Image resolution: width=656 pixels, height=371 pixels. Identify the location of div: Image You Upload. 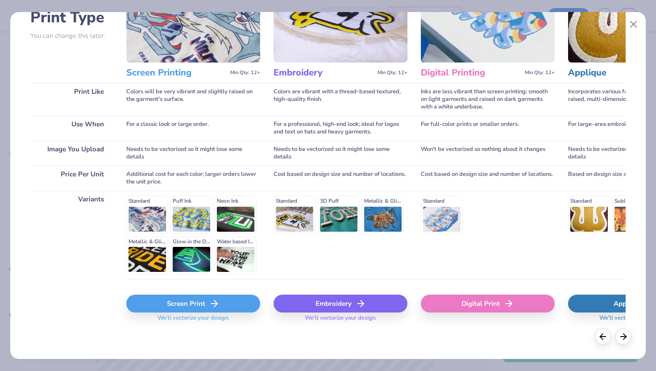
(71, 153).